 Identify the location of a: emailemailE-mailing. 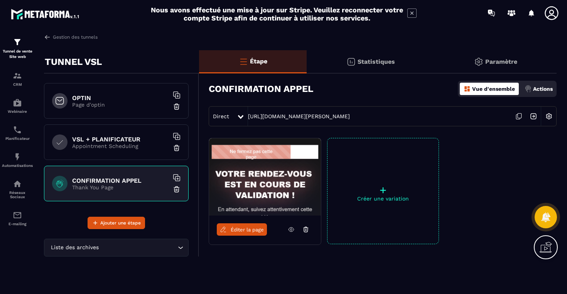
(17, 218).